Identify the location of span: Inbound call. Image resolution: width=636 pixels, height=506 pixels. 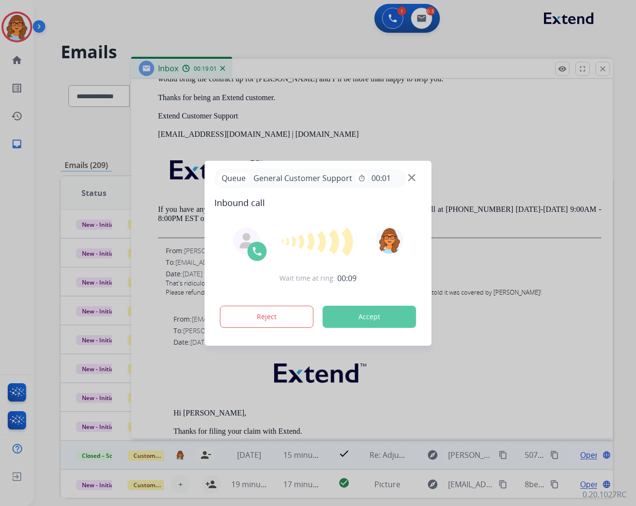
(318, 203).